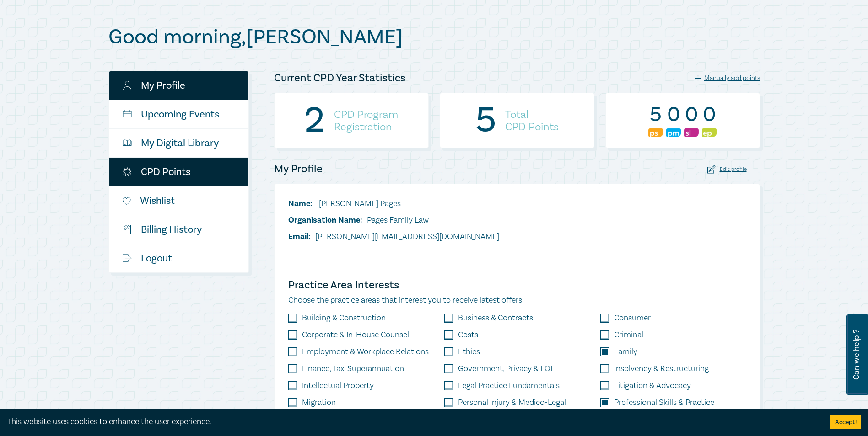 The image size is (868, 436). Describe the element at coordinates (412, 421) in the screenshot. I see `div: This website uses cookies to enhance the user experience.` at that location.